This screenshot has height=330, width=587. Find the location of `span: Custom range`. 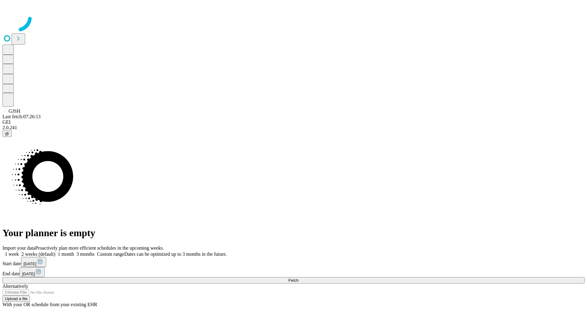

span: Custom range is located at coordinates (110, 254).